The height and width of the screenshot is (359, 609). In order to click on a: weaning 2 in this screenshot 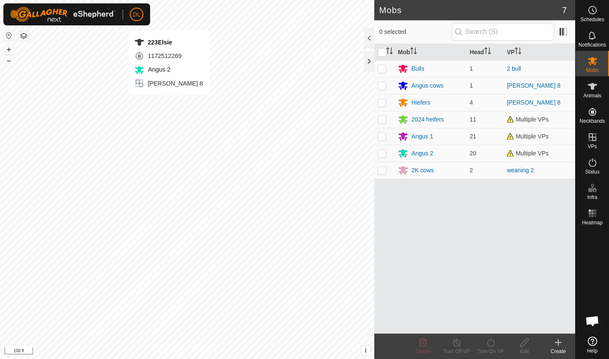, I will do `click(521, 170)`.